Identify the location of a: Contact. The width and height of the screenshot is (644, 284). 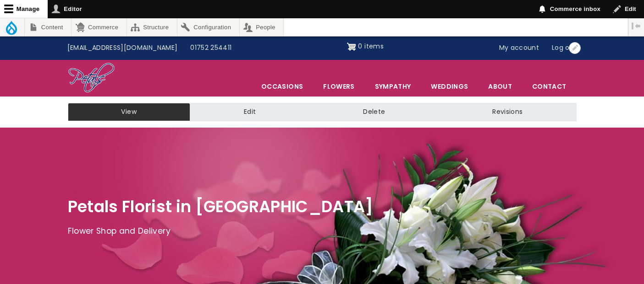
(549, 86).